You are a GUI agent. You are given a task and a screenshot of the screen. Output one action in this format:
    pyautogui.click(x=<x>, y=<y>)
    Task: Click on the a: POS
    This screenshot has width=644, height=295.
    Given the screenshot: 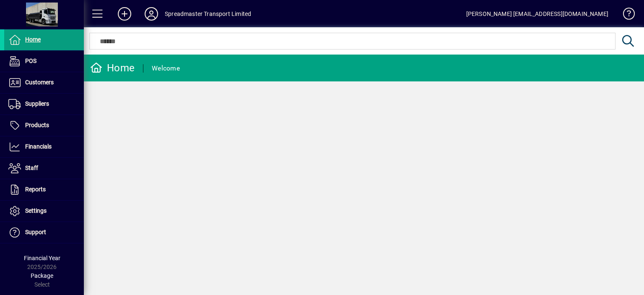 What is the action you would take?
    pyautogui.click(x=44, y=61)
    